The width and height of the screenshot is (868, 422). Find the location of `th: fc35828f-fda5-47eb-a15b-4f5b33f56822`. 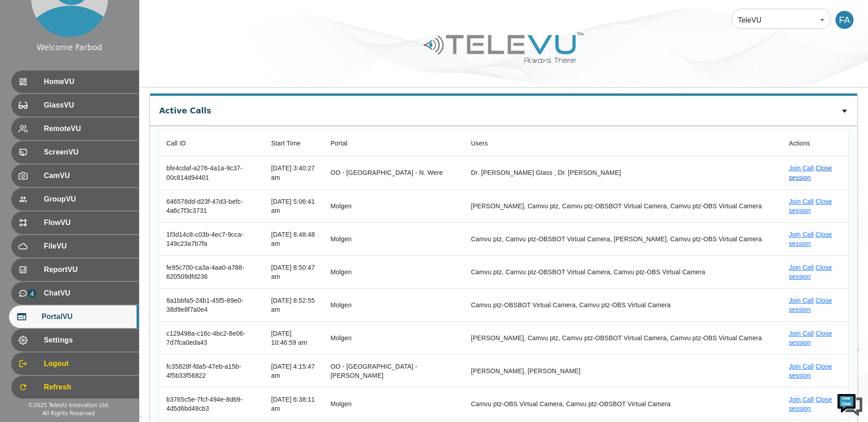

th: fc35828f-fda5-47eb-a15b-4f5b33f56822 is located at coordinates (211, 371).